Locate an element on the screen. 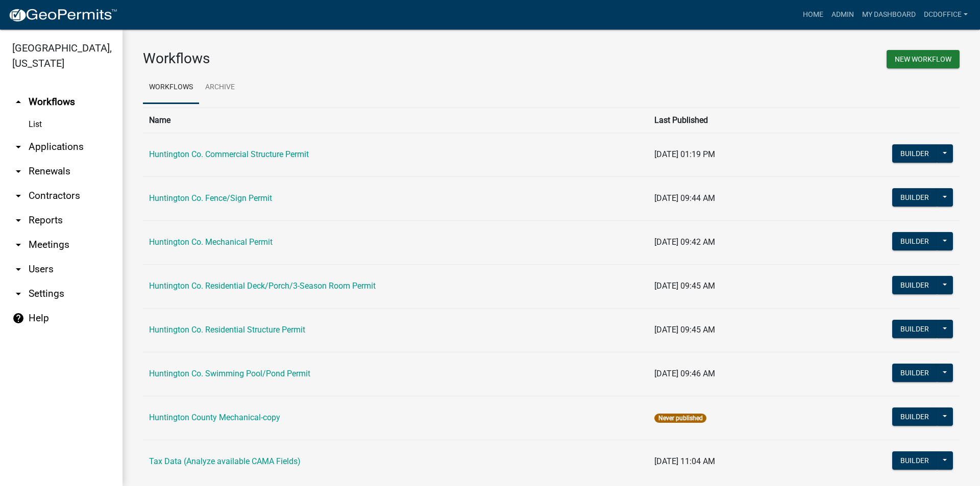  button: New Workflow is located at coordinates (923, 59).